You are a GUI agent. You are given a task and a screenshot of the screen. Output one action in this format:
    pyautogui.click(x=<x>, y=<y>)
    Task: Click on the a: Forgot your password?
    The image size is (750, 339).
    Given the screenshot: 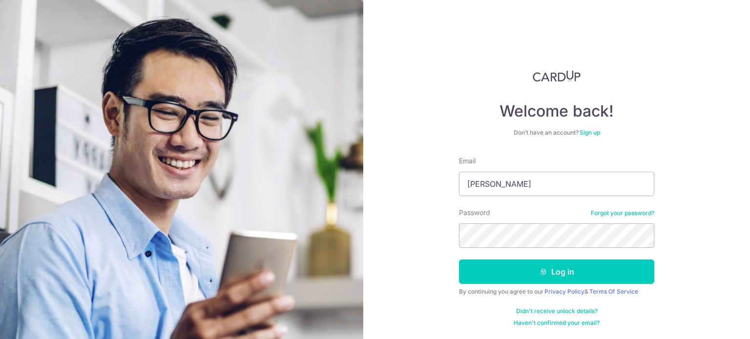 What is the action you would take?
    pyautogui.click(x=622, y=213)
    